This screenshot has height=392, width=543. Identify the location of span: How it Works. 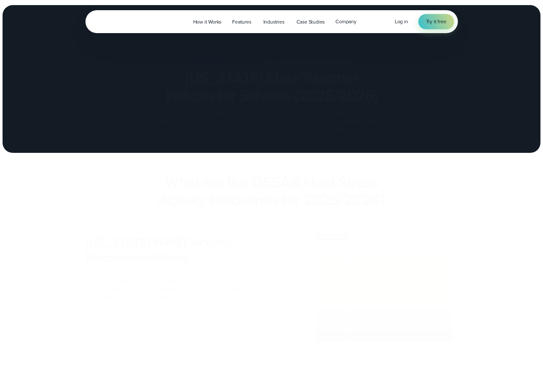
(207, 22).